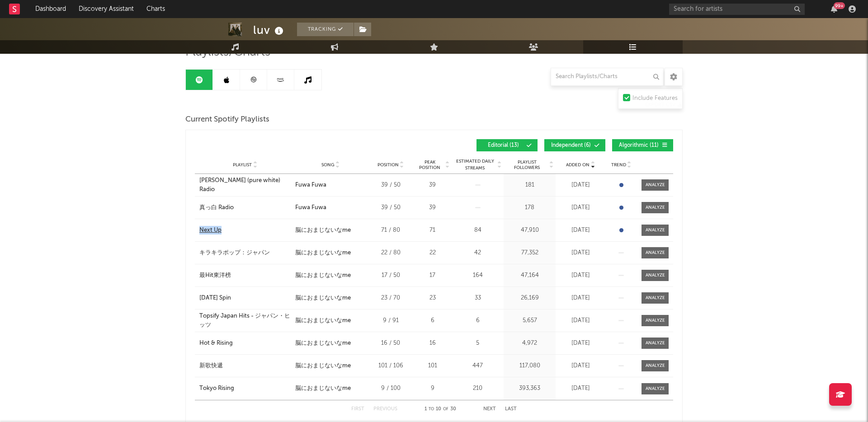 Image resolution: width=868 pixels, height=422 pixels. I want to click on button: Previous, so click(386, 409).